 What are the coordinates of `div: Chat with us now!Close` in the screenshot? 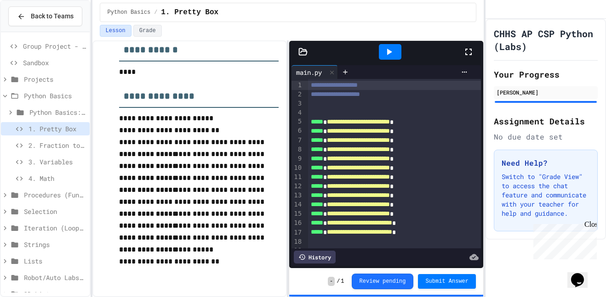 It's located at (34, 31).